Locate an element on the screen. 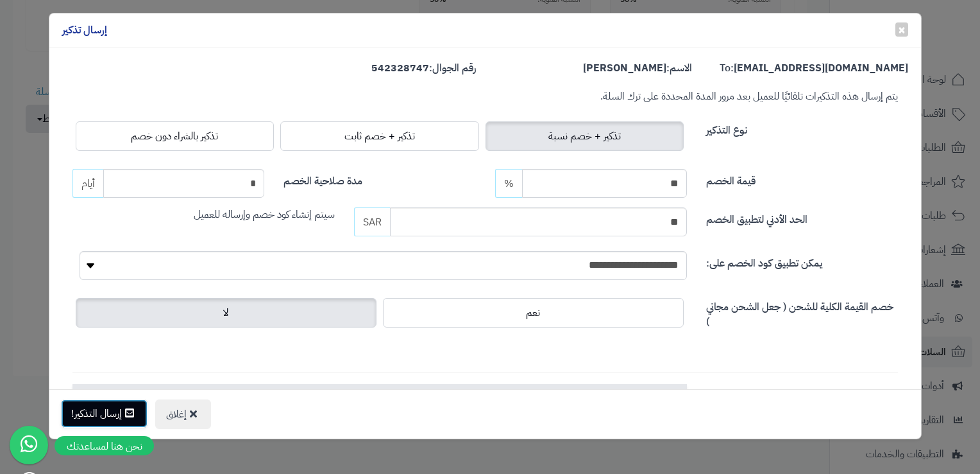 The image size is (980, 474). span: سيتم إنشاء كود خصم وإرساله للعميل is located at coordinates (264, 214).